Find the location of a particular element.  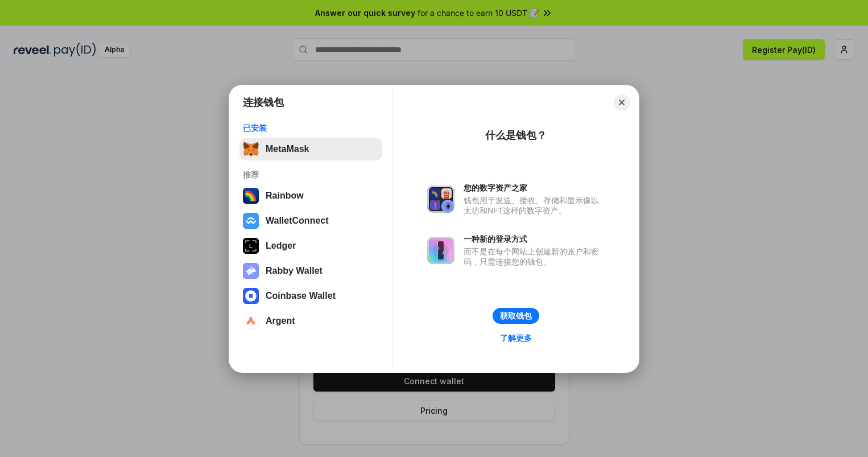

button: Ledger is located at coordinates (310, 246).